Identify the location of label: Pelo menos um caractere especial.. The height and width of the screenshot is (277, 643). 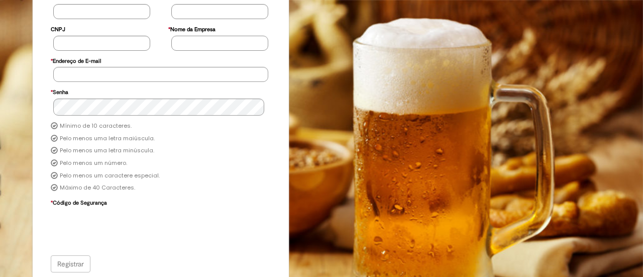
(109, 176).